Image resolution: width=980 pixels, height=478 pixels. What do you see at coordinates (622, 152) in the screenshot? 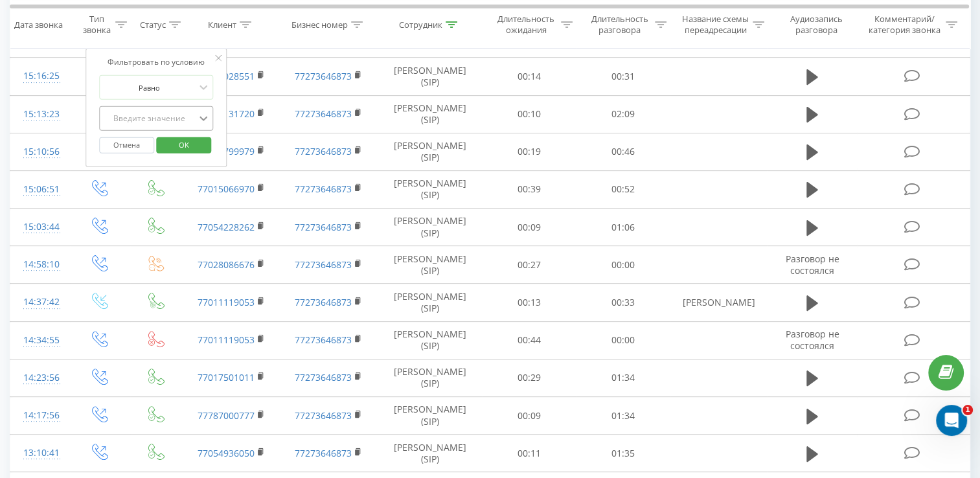
I see `td: 00:46` at bounding box center [622, 152].